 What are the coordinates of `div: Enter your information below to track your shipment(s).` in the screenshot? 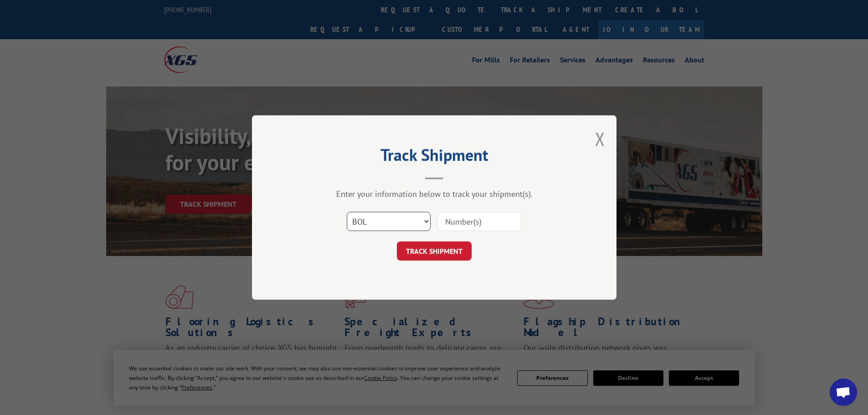 It's located at (434, 194).